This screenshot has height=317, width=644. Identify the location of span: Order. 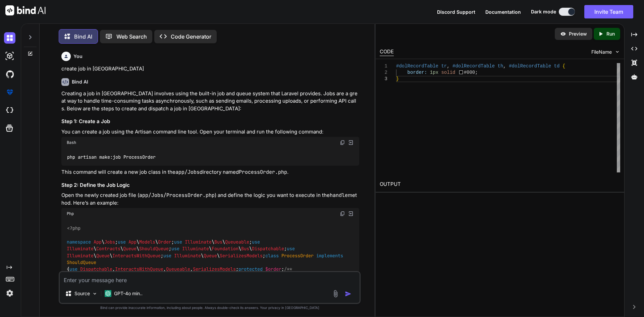
(165, 242).